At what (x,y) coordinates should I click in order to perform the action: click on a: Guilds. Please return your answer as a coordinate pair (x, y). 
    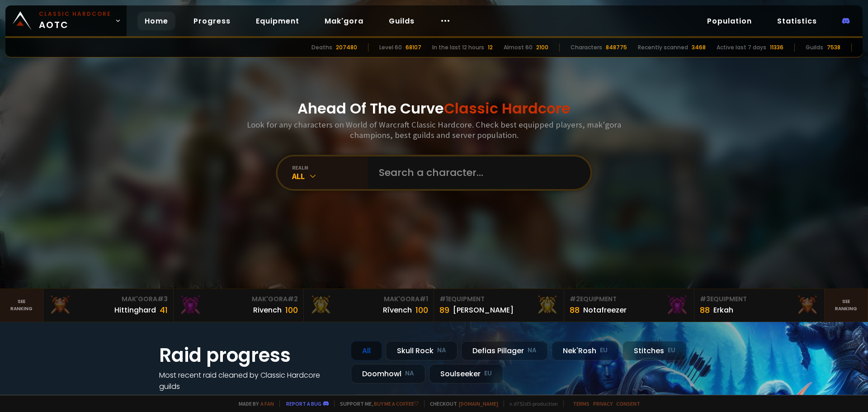
    Looking at the image, I should click on (402, 20).